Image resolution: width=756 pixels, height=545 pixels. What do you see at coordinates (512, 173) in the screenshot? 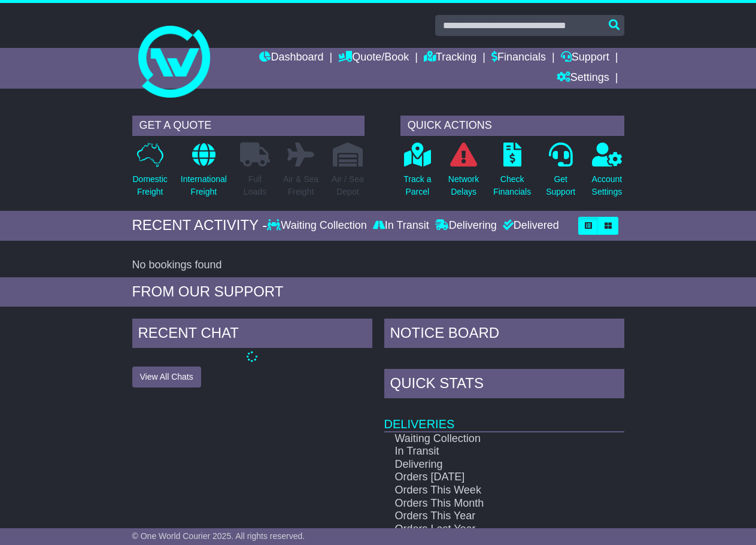
I see `a: CheckFinancials` at bounding box center [512, 173].